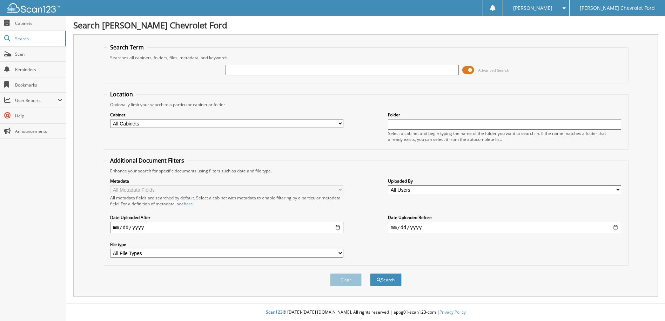 This screenshot has height=321, width=665. I want to click on div: All metadata fields are searched by default. Select a cabinet with metadata to enable filtering b..., so click(226, 201).